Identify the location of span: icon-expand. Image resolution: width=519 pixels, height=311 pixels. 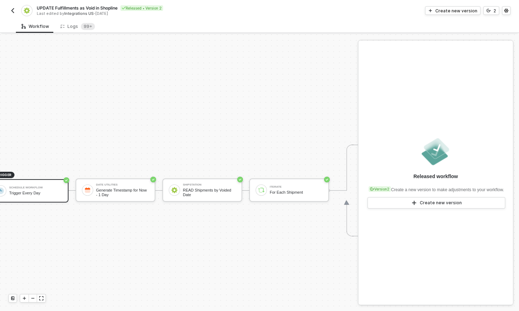
(41, 298).